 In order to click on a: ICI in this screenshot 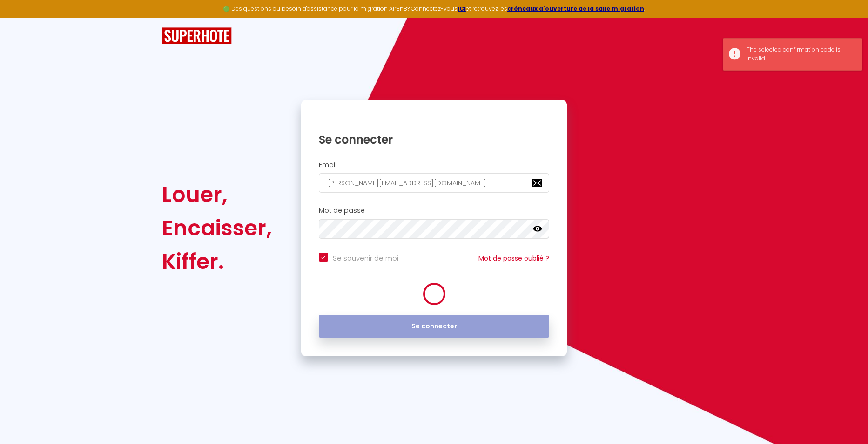, I will do `click(462, 9)`.